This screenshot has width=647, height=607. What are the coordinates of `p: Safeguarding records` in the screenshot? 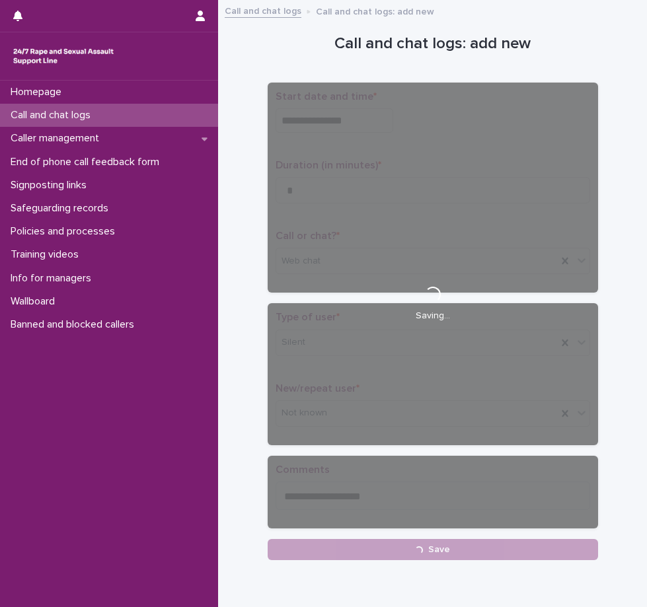 It's located at (62, 208).